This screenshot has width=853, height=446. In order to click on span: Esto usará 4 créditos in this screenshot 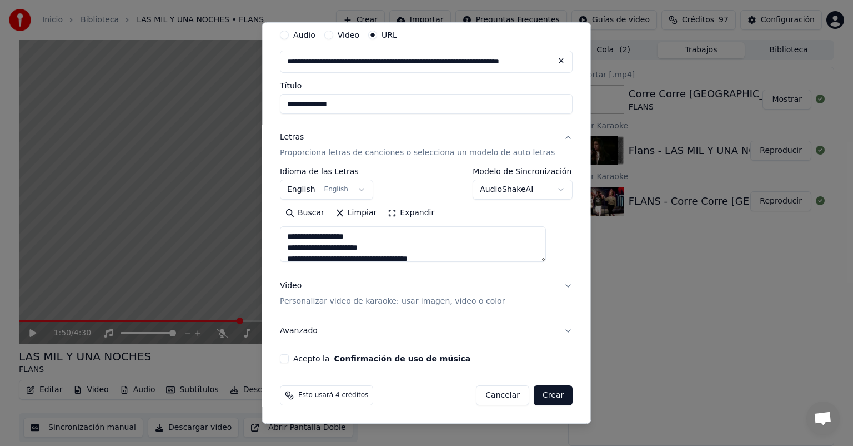, I will do `click(333, 395)`.